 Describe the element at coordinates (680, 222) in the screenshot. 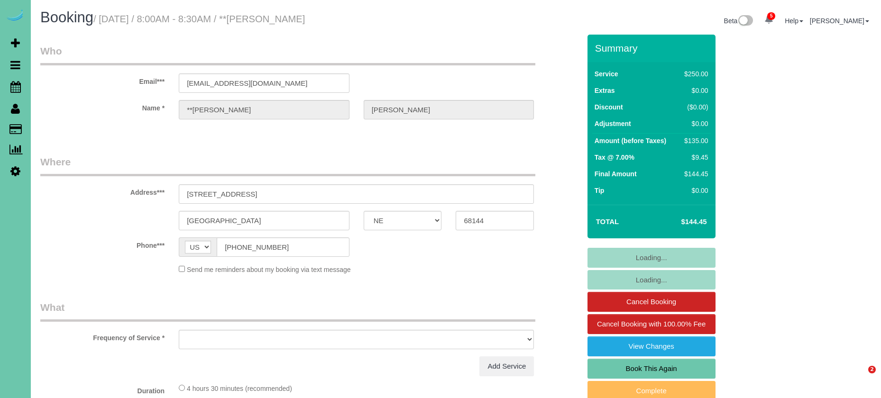

I see `h4: $144.45` at that location.